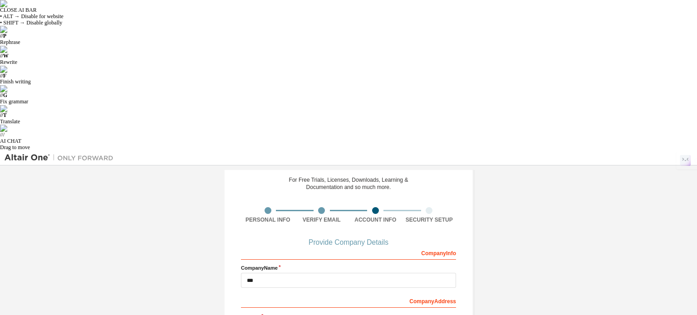 Image resolution: width=697 pixels, height=315 pixels. I want to click on div: Company Info, so click(349, 253).